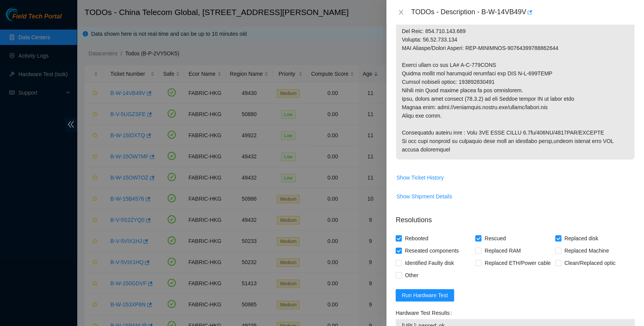 The height and width of the screenshot is (326, 644). Describe the element at coordinates (424, 196) in the screenshot. I see `span: Show Shipment Details` at that location.